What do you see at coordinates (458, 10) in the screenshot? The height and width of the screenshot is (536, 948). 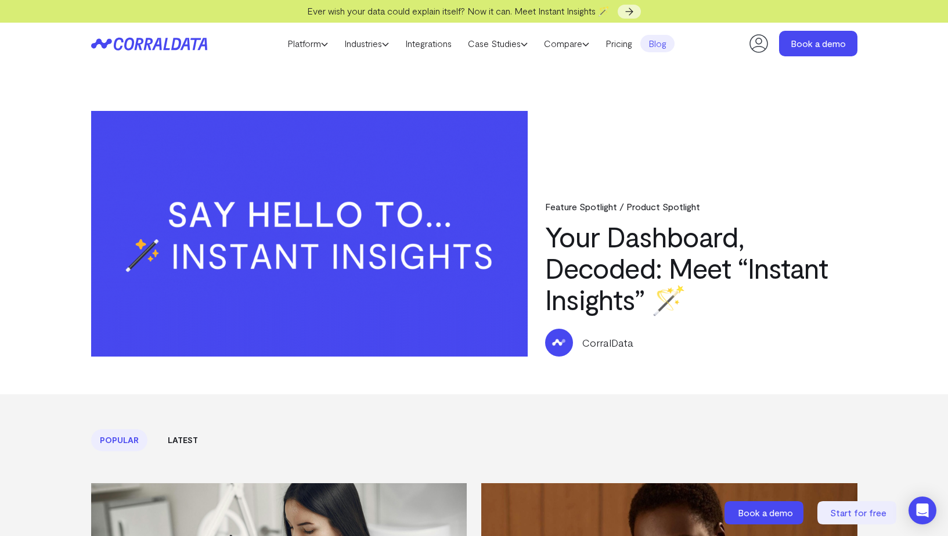 I see `span: Ever wish your data could explain itself? Now it can. Meet Instant Insights 🪄` at bounding box center [458, 10].